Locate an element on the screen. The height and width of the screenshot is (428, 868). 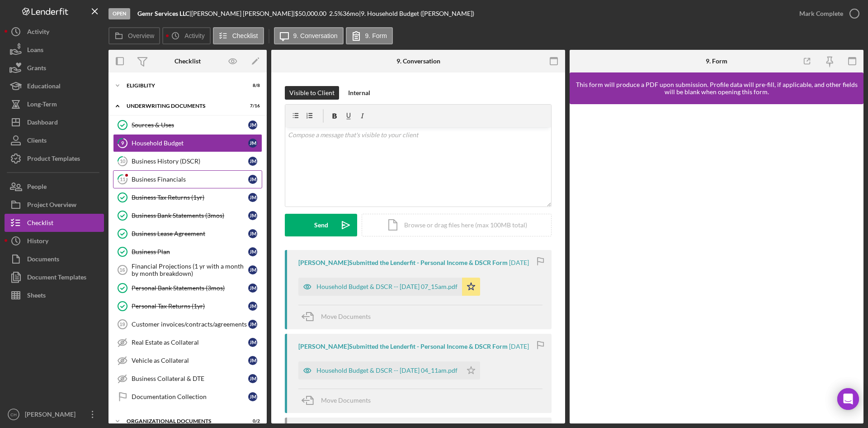
tspan: 11 is located at coordinates (123, 179).